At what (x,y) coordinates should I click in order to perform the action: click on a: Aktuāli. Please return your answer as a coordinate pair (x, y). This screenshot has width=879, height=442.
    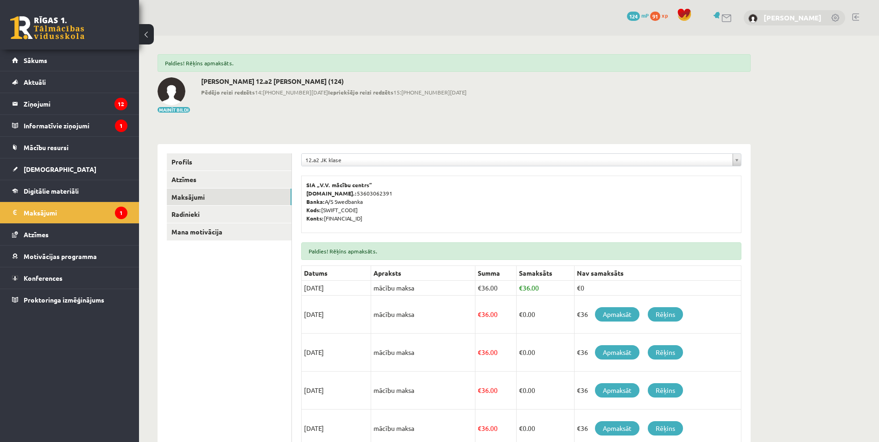
    Looking at the image, I should click on (70, 82).